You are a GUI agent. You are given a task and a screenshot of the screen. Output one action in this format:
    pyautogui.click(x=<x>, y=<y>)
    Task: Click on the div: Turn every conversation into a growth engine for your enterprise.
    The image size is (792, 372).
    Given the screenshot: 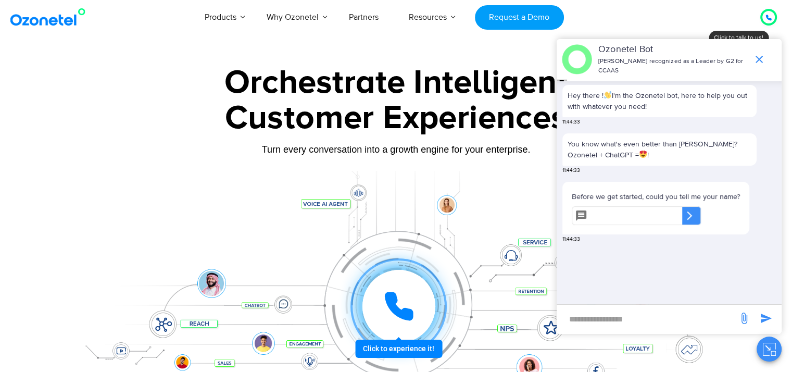 What is the action you would take?
    pyautogui.click(x=396, y=149)
    